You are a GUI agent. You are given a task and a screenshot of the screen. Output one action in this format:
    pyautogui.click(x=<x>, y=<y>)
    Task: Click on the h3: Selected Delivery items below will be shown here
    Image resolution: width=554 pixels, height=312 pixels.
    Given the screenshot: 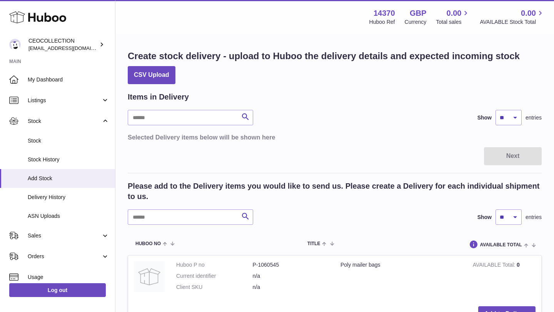 What is the action you would take?
    pyautogui.click(x=335, y=137)
    